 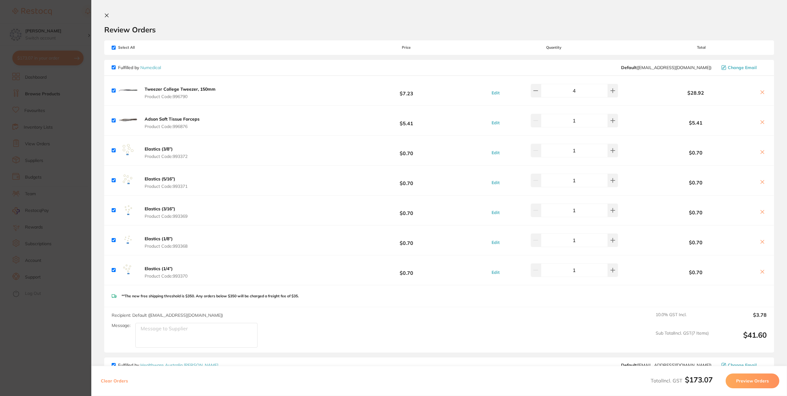 I want to click on span: orders@numedical.com.au, so click(x=666, y=68).